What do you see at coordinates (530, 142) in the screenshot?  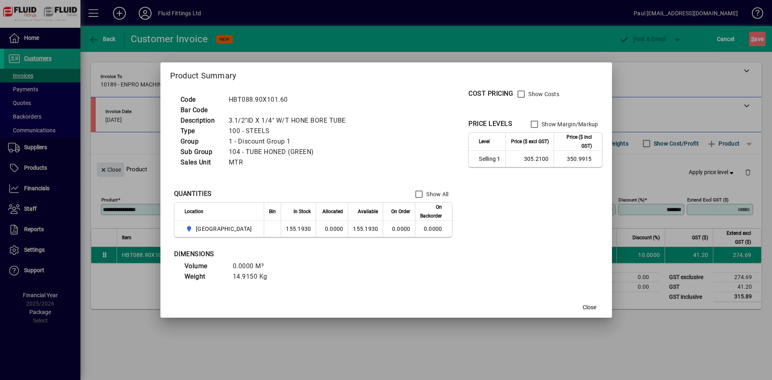 I see `span: Price ($ excl GST)` at bounding box center [530, 142].